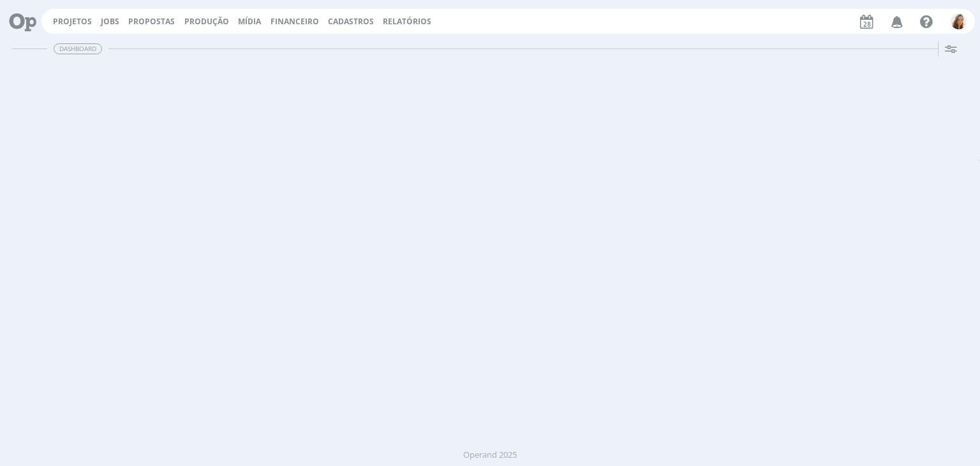 The height and width of the screenshot is (466, 980). Describe the element at coordinates (207, 21) in the screenshot. I see `a: Produção` at that location.